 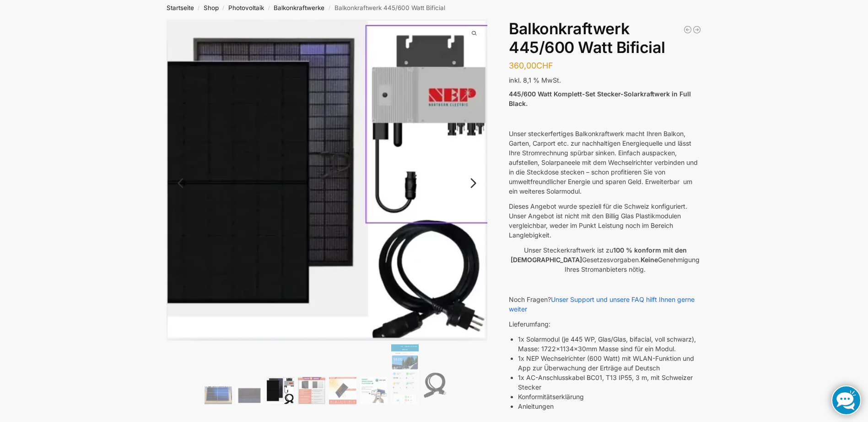 What do you see at coordinates (601, 304) in the screenshot?
I see `a: Unser Support und unsere FAQ hilft Ihnen gerne weiter` at bounding box center [601, 304].